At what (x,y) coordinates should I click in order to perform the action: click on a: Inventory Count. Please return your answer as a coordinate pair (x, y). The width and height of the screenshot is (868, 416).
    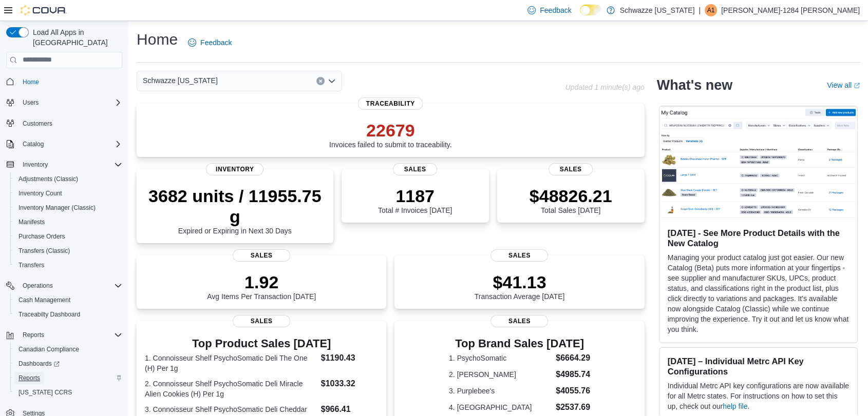
    Looking at the image, I should click on (40, 193).